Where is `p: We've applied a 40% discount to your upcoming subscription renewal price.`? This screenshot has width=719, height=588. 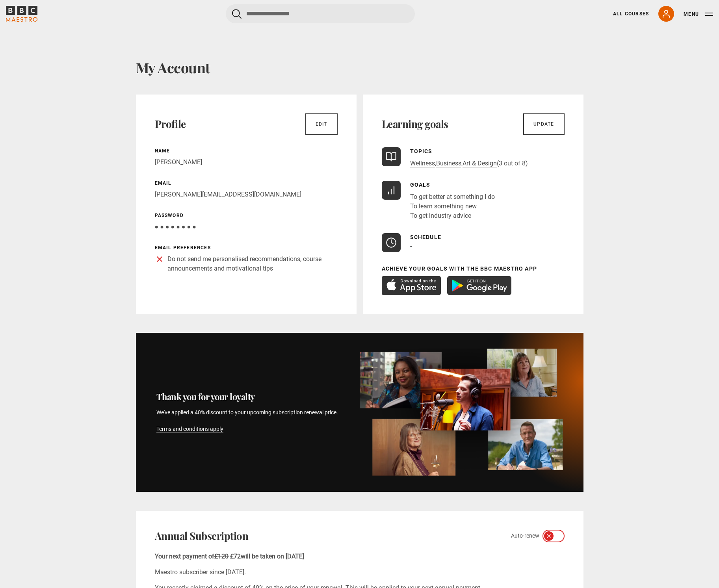 p: We've applied a 40% discount to your upcoming subscription renewal price. is located at coordinates (248, 420).